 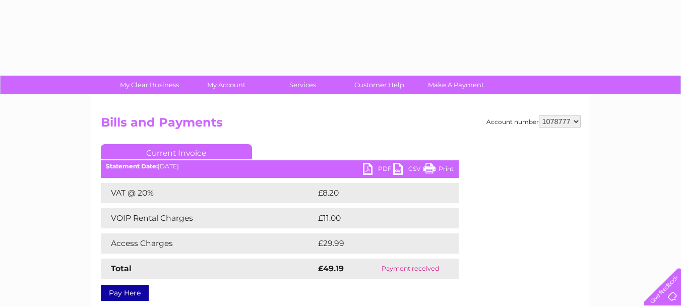 What do you see at coordinates (341, 125) in the screenshot?
I see `h2: Bills and Payments` at bounding box center [341, 125].